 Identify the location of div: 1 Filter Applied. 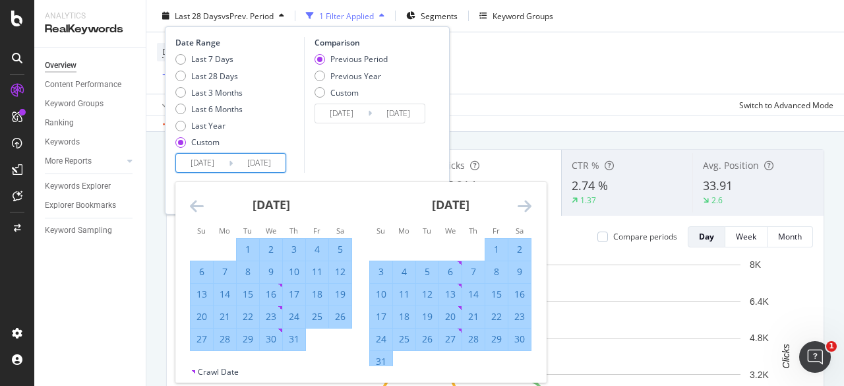
(346, 15).